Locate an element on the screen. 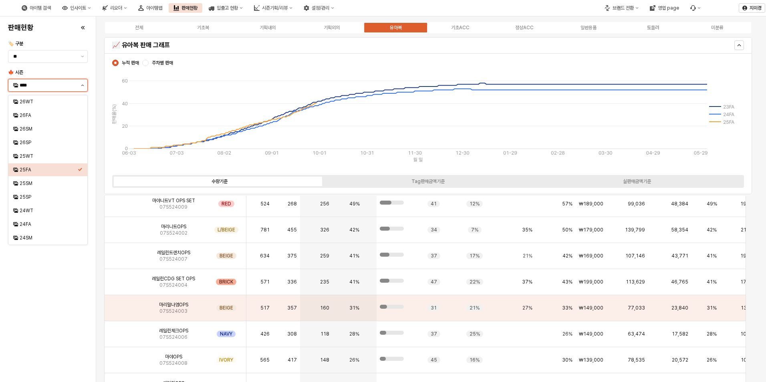  span: 37 is located at coordinates (434, 334).